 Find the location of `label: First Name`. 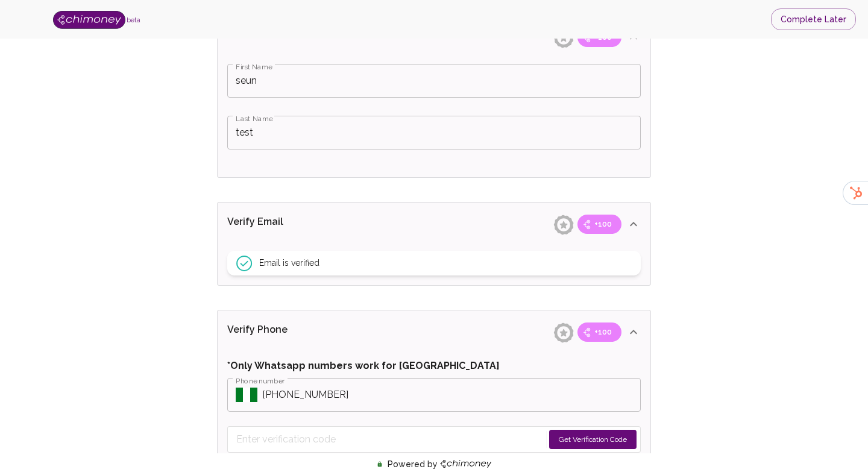

label: First Name is located at coordinates (253, 67).